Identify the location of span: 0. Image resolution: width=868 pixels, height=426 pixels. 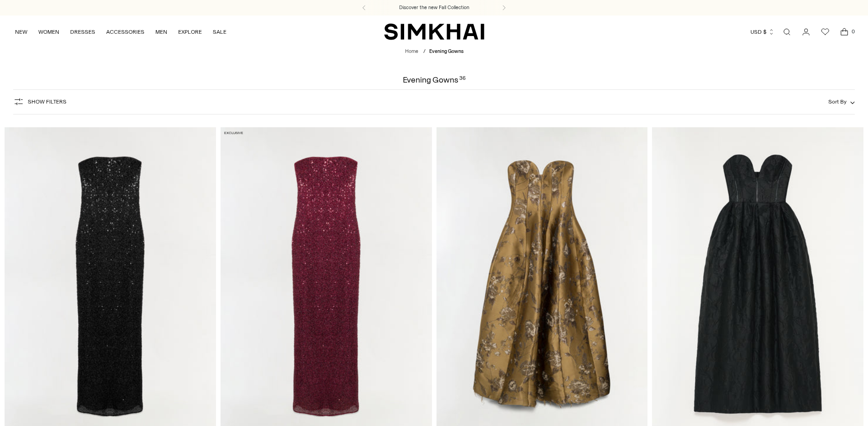
(853, 32).